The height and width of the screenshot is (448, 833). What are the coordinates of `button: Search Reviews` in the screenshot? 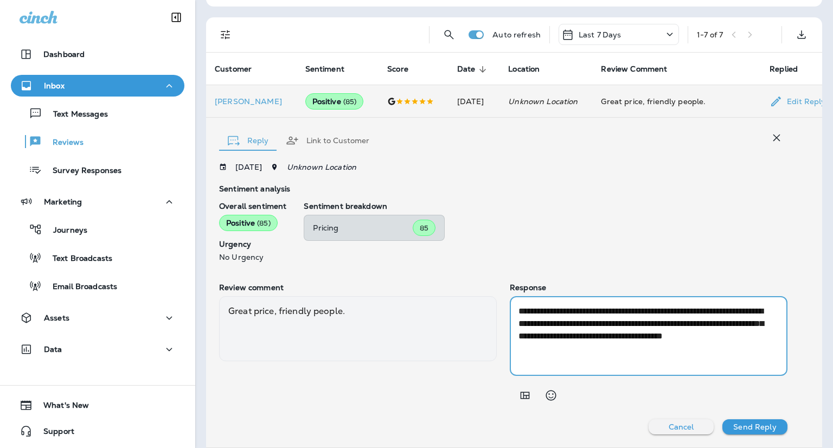 It's located at (449, 35).